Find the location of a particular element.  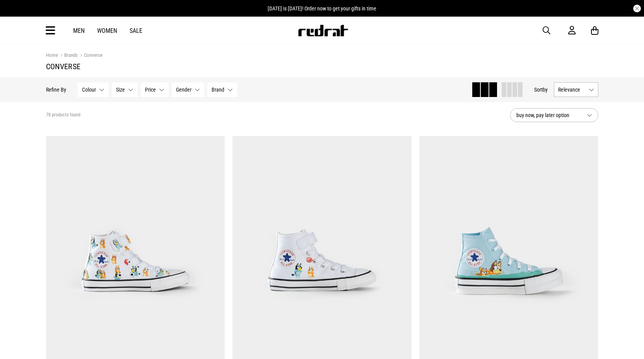

h1: Converse is located at coordinates (322, 66).